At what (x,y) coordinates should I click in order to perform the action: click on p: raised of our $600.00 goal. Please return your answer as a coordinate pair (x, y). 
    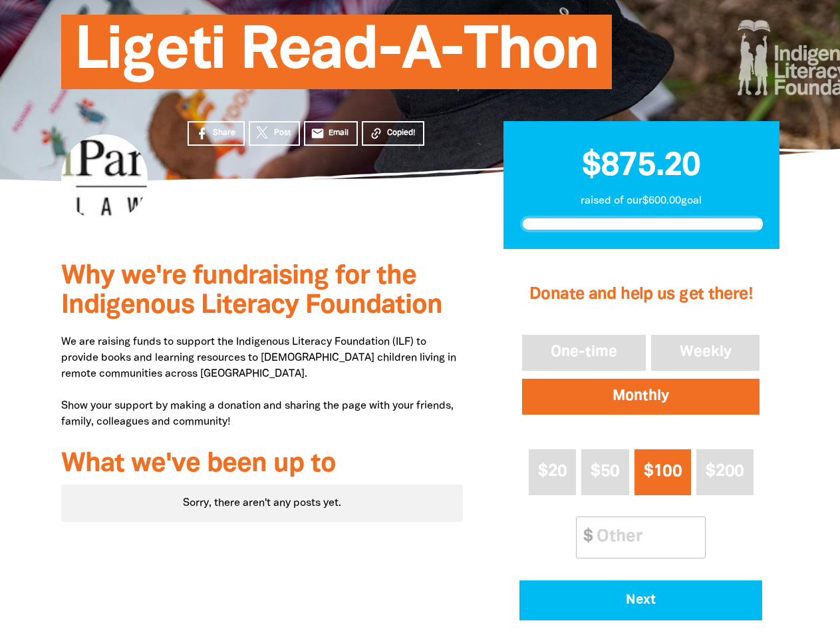
    Looking at the image, I should click on (641, 201).